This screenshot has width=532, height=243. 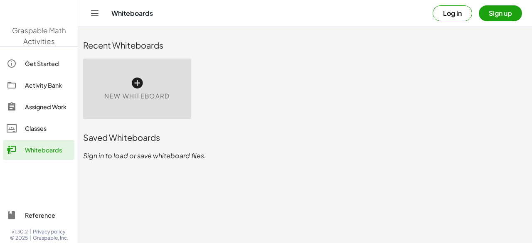 I want to click on span: © 2025, so click(x=19, y=238).